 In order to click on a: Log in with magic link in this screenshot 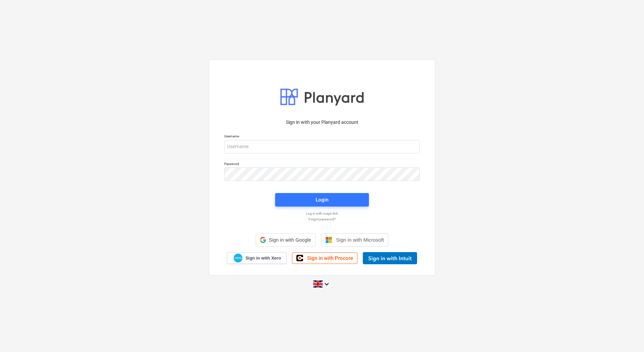, I will do `click(322, 213)`.